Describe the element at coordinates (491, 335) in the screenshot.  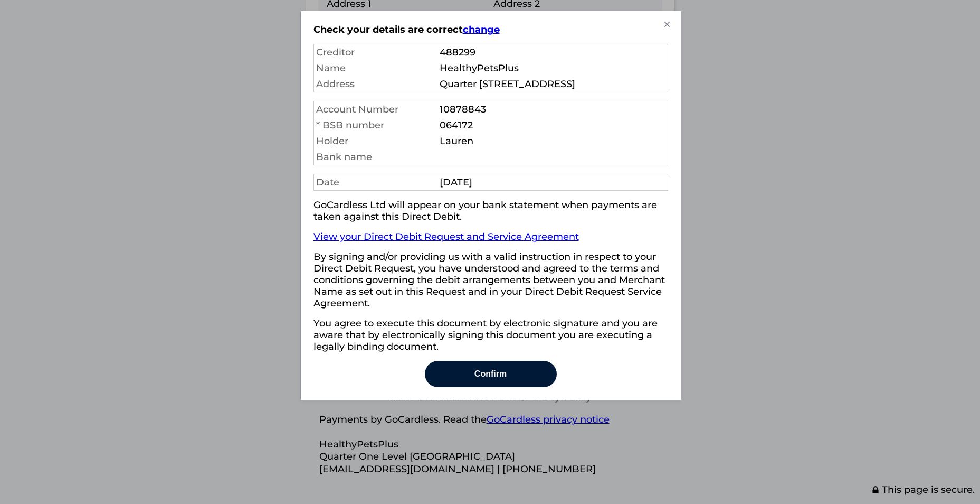
I see `p: You agree to execute this document by electronic signature and you are aware that by electronical...` at that location.